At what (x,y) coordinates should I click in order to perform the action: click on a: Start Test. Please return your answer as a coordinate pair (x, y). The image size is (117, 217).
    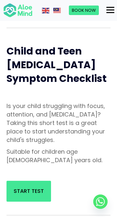
    Looking at the image, I should click on (29, 191).